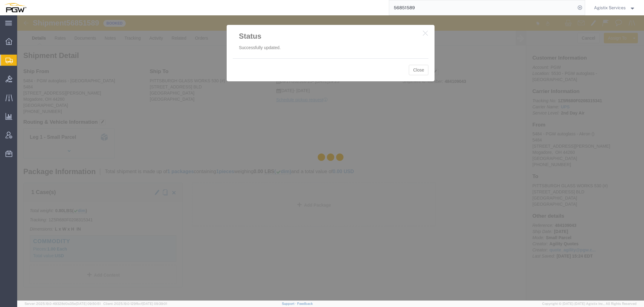 The width and height of the screenshot is (644, 307). I want to click on button: Agistix Services, so click(615, 7).